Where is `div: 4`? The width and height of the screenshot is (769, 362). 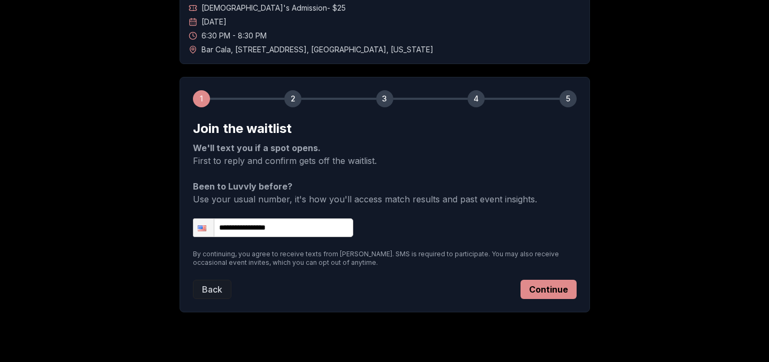
div: 4 is located at coordinates (476, 99).